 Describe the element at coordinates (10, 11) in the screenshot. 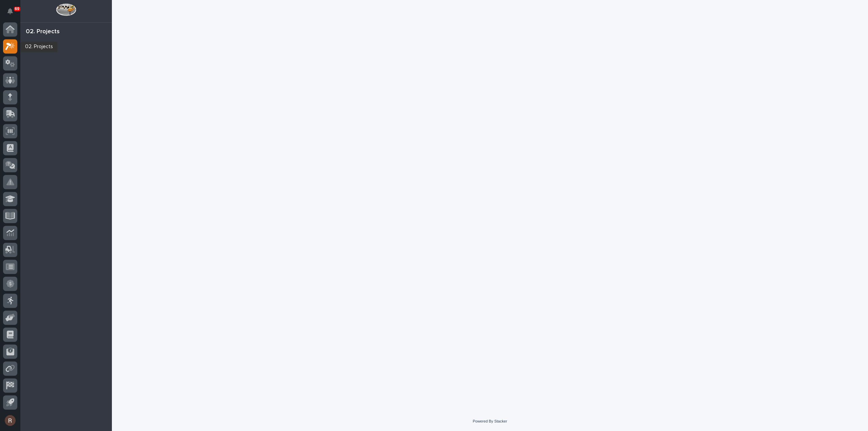

I see `button: Notifications` at that location.